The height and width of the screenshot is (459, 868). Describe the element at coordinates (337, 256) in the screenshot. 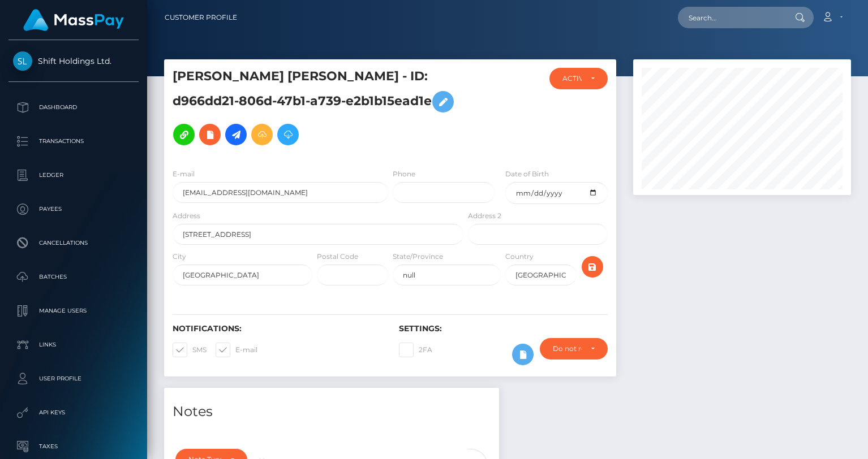

I see `label: Postal Code` at that location.